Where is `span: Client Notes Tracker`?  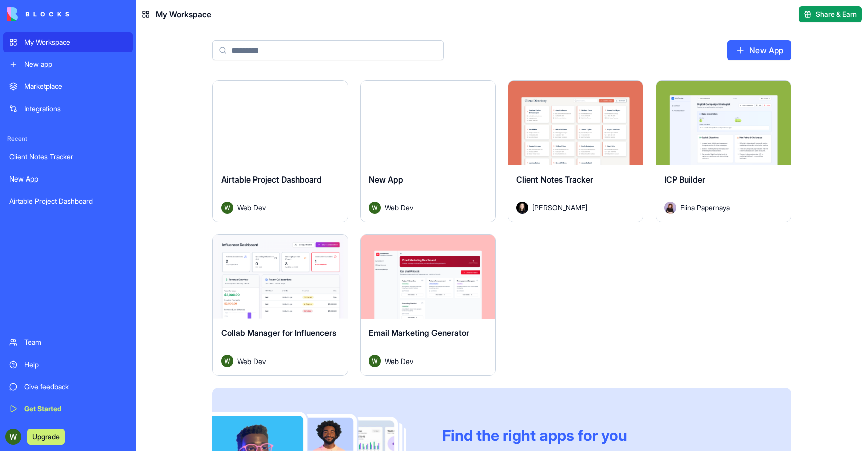
span: Client Notes Tracker is located at coordinates (555, 179).